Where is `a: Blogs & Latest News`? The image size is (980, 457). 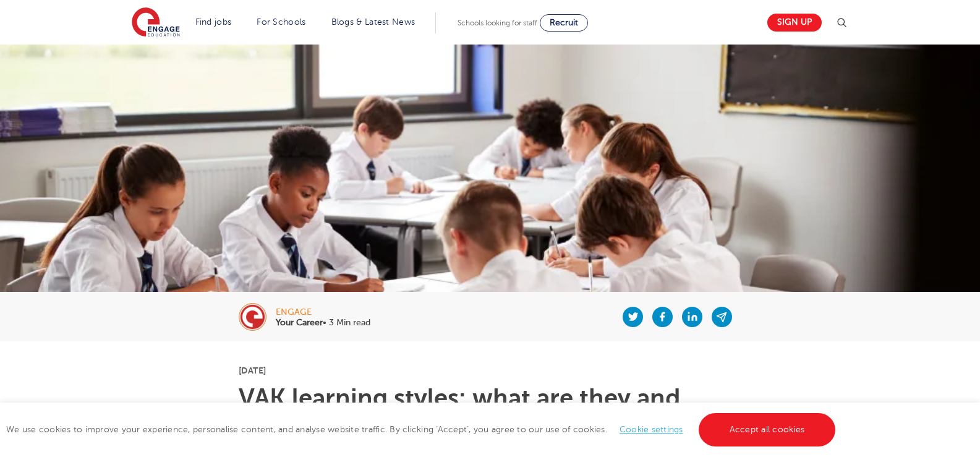 a: Blogs & Latest News is located at coordinates (373, 22).